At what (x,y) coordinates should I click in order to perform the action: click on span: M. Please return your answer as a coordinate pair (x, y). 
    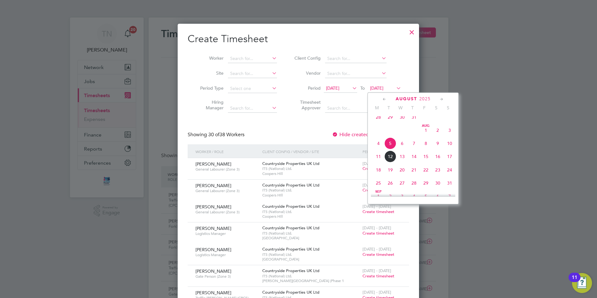
    Looking at the image, I should click on (377, 108).